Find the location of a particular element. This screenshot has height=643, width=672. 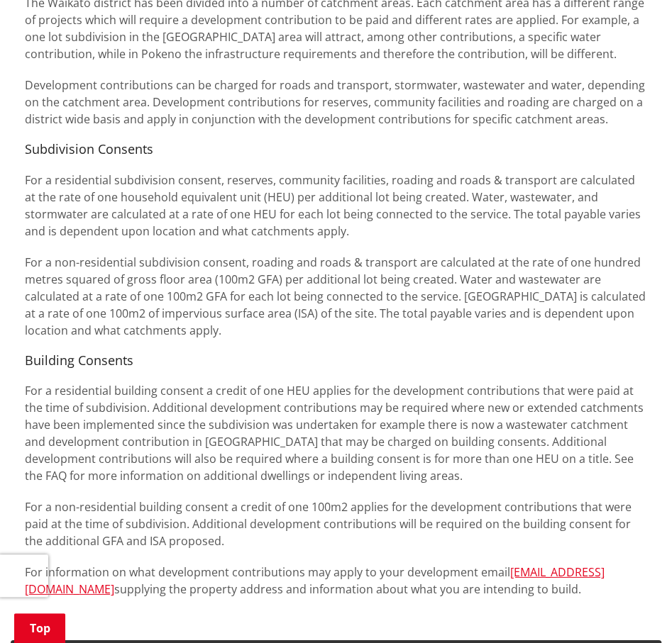

p: For a residential subdivision consent, reserves, community facilities, roading and roads & transp... is located at coordinates (335, 206).